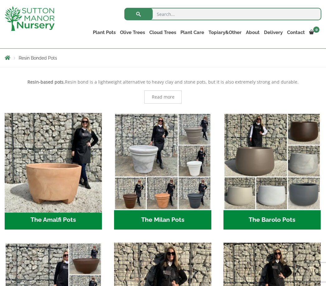 The width and height of the screenshot is (326, 286). What do you see at coordinates (223, 14) in the screenshot?
I see `input: Search...` at bounding box center [223, 14].